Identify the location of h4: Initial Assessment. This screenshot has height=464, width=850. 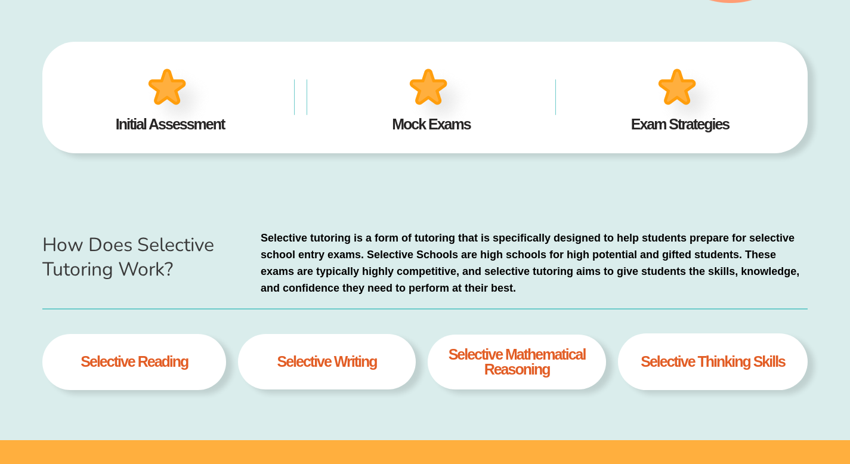
(170, 124).